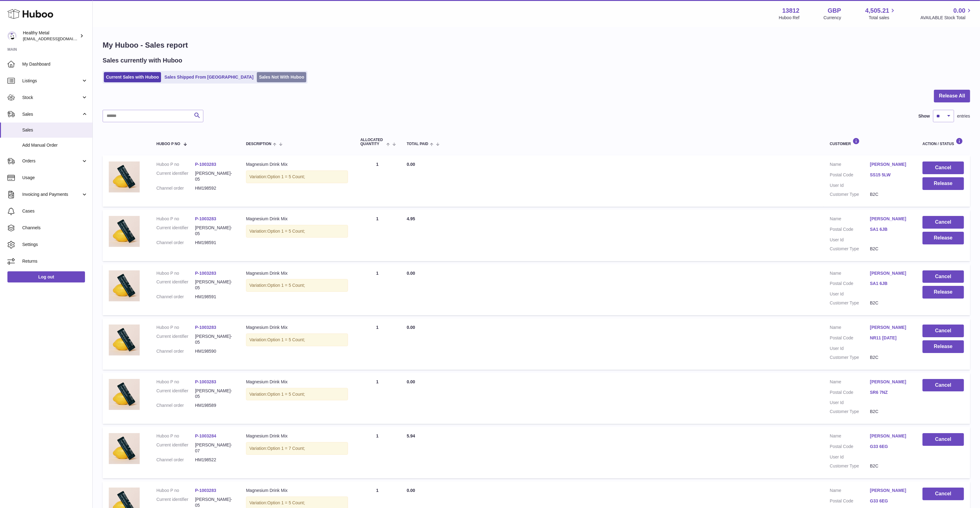 The height and width of the screenshot is (508, 980). Describe the element at coordinates (373, 142) in the screenshot. I see `span: ALLOCATED Quantity` at that location.